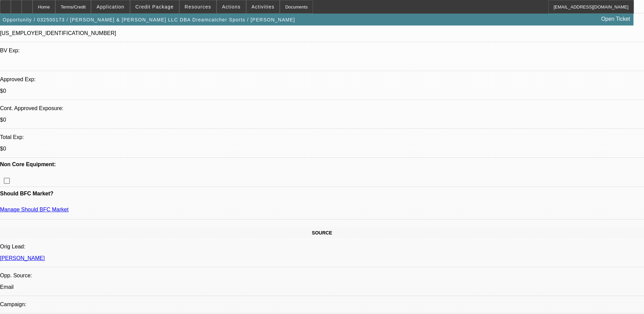  What do you see at coordinates (615, 19) in the screenshot?
I see `a: Open Ticket` at bounding box center [615, 19].